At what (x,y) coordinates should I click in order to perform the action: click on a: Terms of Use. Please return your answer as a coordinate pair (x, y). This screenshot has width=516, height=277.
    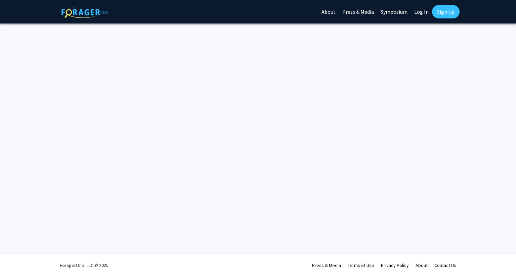
    Looking at the image, I should click on (361, 266).